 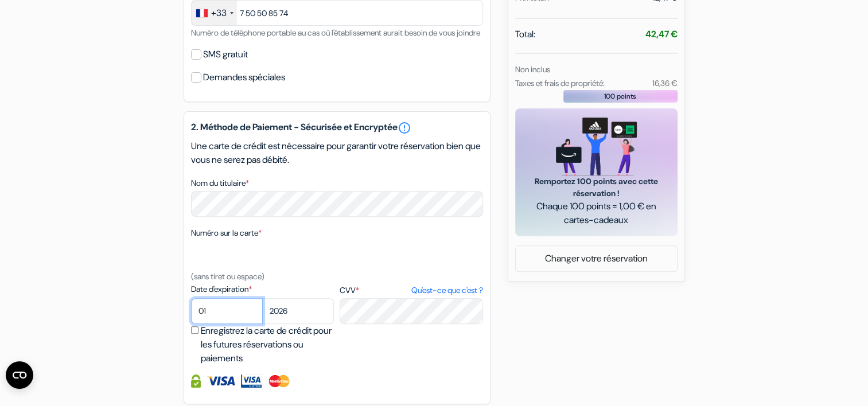 I want to click on a: Qu'est-ce que c'est ?, so click(x=446, y=291).